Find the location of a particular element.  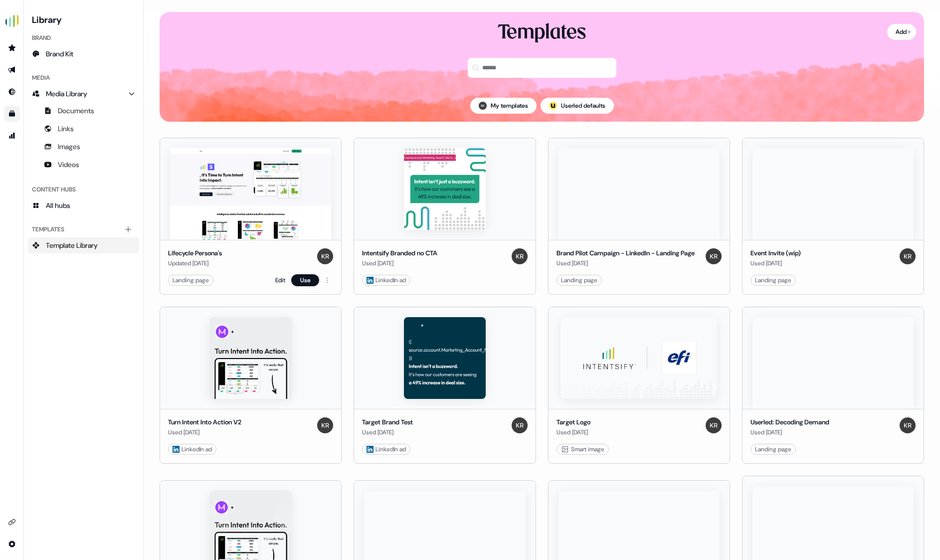

img: Target Brand Test is located at coordinates (445, 357).